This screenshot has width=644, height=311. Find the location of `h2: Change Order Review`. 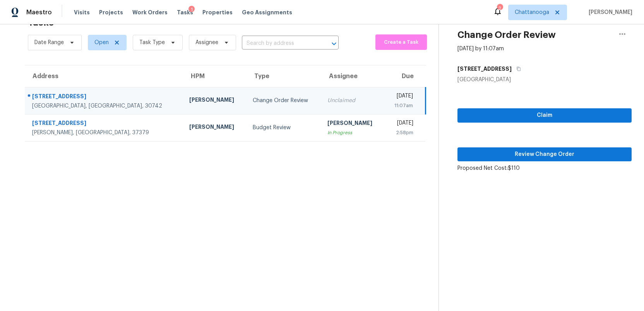

h2: Change Order Review is located at coordinates (507, 35).